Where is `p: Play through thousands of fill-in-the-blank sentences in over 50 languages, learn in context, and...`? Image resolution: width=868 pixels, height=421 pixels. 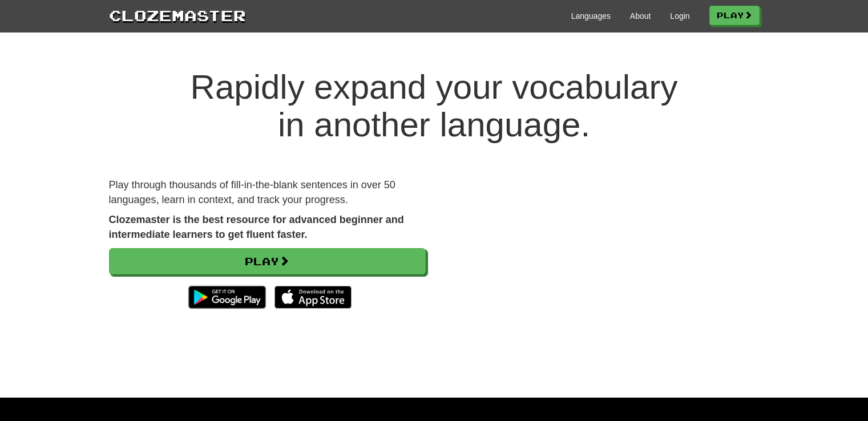
p: Play through thousands of fill-in-the-blank sentences in over 50 languages, learn in context, and... is located at coordinates (267, 192).